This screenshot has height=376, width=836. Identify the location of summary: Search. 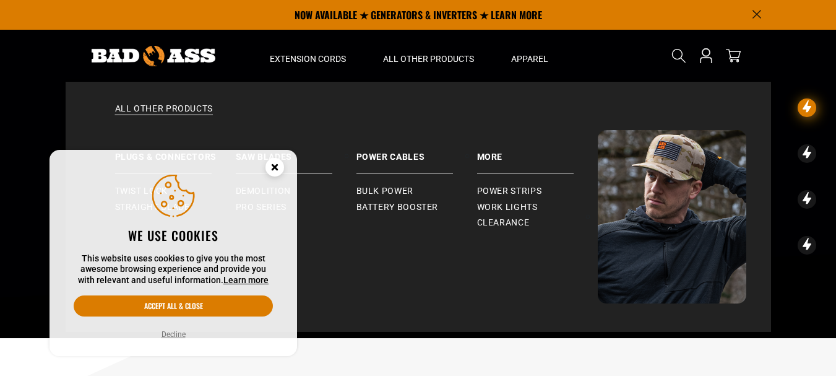
(679, 56).